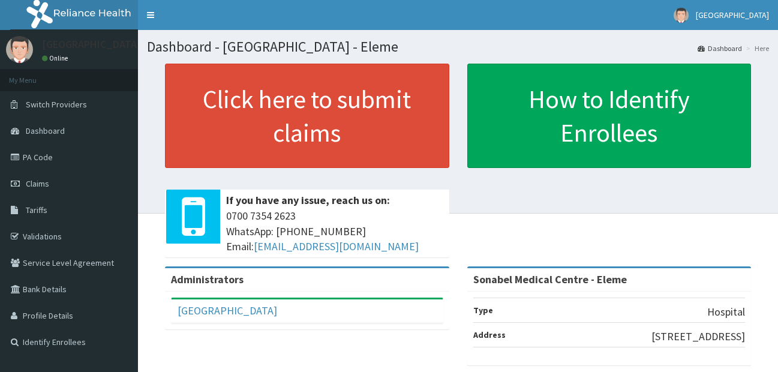  What do you see at coordinates (550, 279) in the screenshot?
I see `strong: Sonabel Medical Centre - Eleme` at bounding box center [550, 279].